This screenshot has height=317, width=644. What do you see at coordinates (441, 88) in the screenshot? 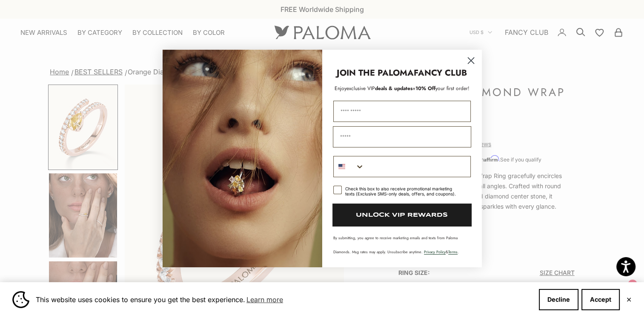
I see `span: + your first order!` at bounding box center [441, 88].